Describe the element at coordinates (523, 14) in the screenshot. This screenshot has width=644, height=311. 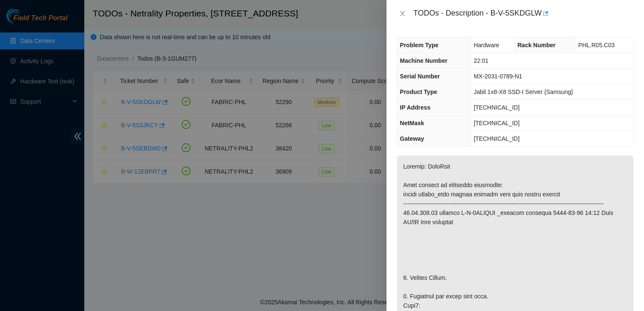
I see `div: TODOs - Description - B-V-5SKDGLW` at that location.